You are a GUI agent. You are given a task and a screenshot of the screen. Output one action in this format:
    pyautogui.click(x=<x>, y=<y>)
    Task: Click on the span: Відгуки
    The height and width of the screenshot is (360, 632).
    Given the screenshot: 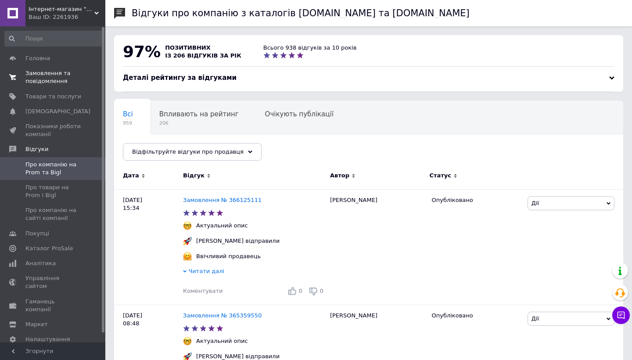 What is the action you would take?
    pyautogui.click(x=37, y=149)
    